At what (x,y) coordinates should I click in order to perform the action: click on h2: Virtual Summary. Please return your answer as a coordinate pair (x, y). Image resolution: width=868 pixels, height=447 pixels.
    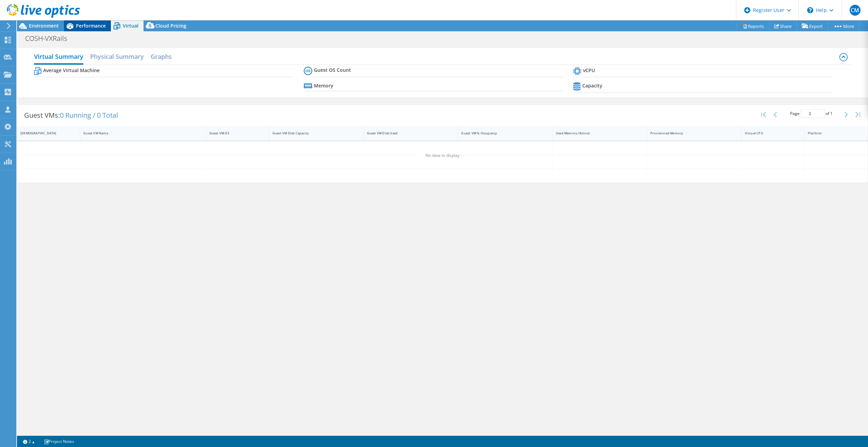
    Looking at the image, I should click on (59, 58).